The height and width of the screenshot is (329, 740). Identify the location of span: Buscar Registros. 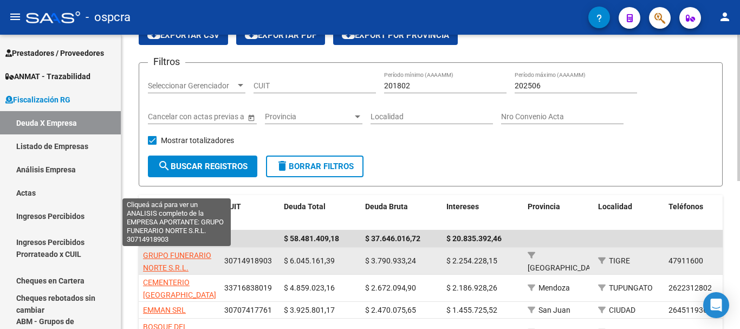
(203, 166).